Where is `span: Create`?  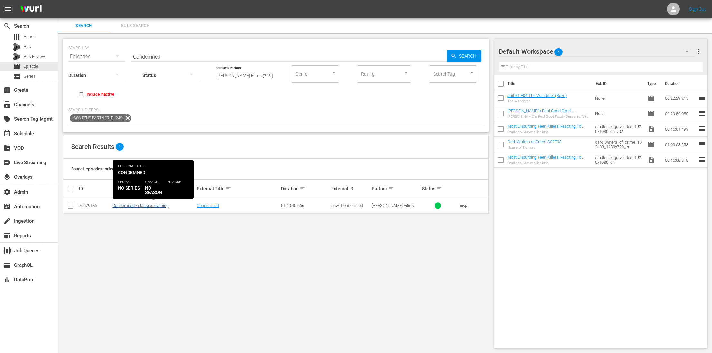 span: Create is located at coordinates (7, 90).